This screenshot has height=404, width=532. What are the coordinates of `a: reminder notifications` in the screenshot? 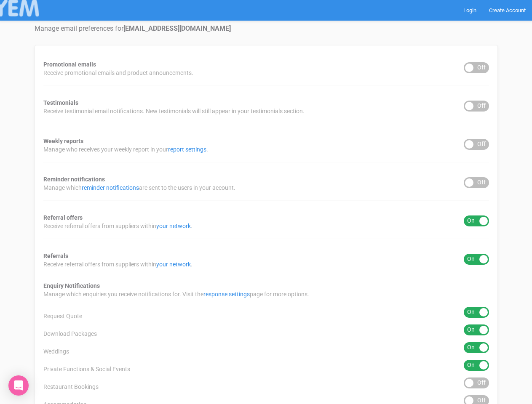 It's located at (110, 187).